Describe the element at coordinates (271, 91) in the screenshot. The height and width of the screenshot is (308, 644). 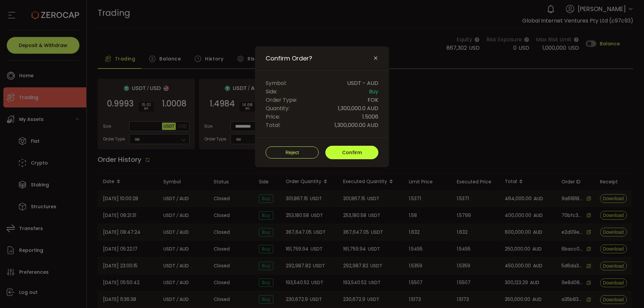
I see `span: Side:` at that location.